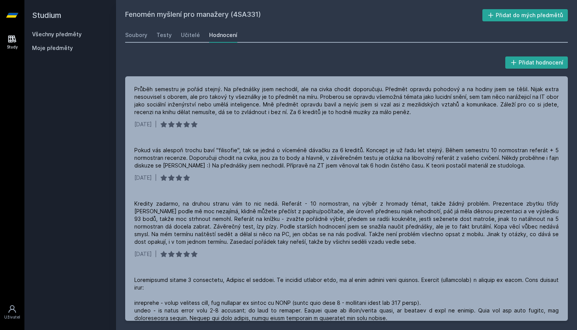  I want to click on div: Hodnocení, so click(223, 35).